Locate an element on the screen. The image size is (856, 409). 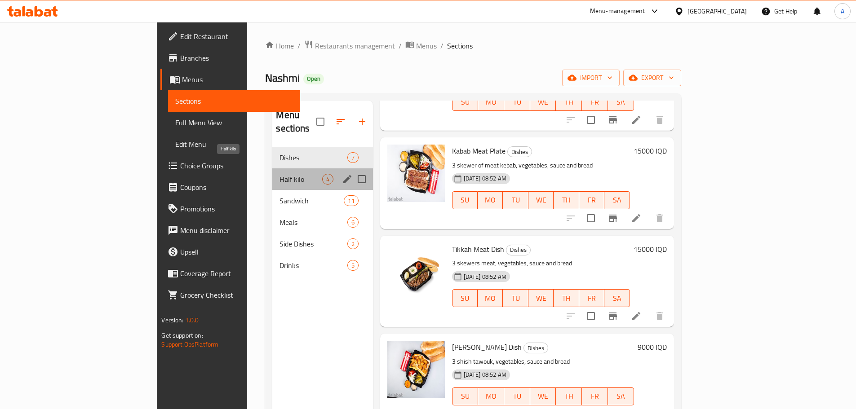
nav: breadcrumb is located at coordinates (473, 46).